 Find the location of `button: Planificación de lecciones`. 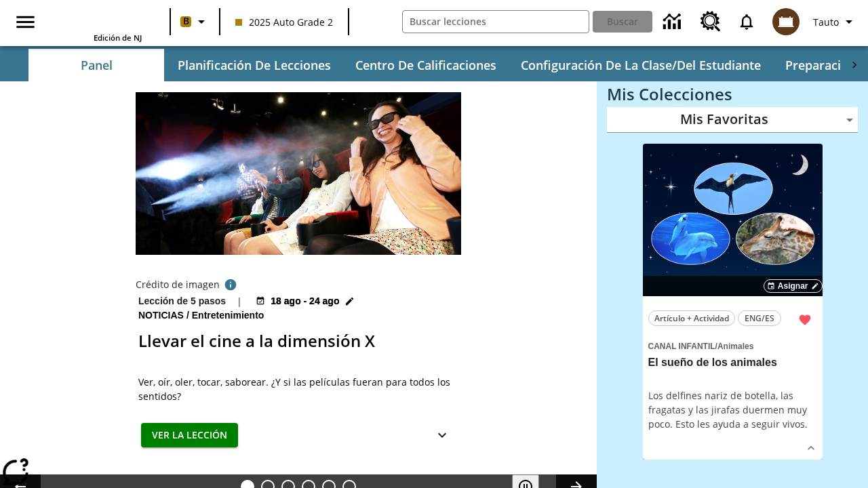

button: Planificación de lecciones is located at coordinates (254, 65).